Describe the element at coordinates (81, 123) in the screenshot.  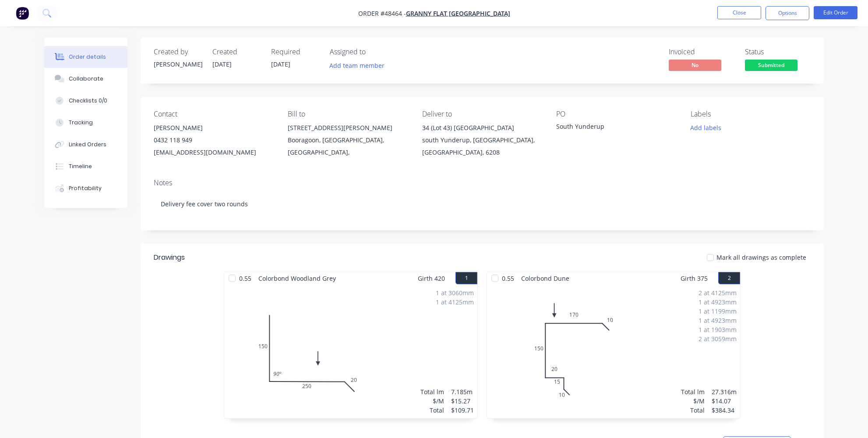
I see `div: Tracking` at that location.